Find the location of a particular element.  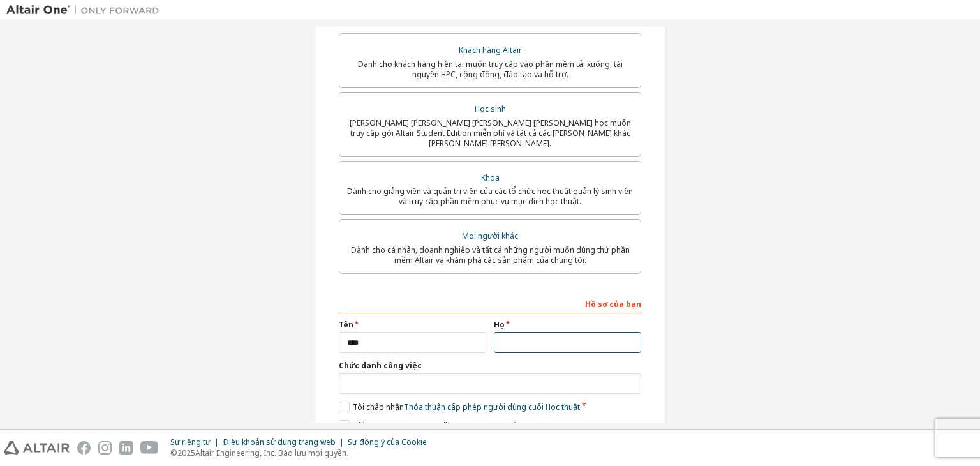

font: Thỏa thuận cấp phép người dùng cuối is located at coordinates (474, 406).